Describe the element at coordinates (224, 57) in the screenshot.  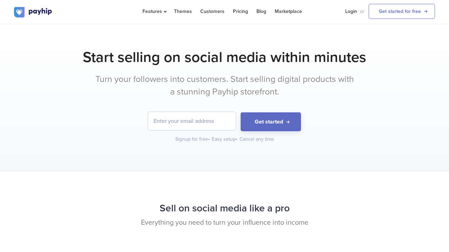
I see `h1: Start selling on social media within minutes` at that location.